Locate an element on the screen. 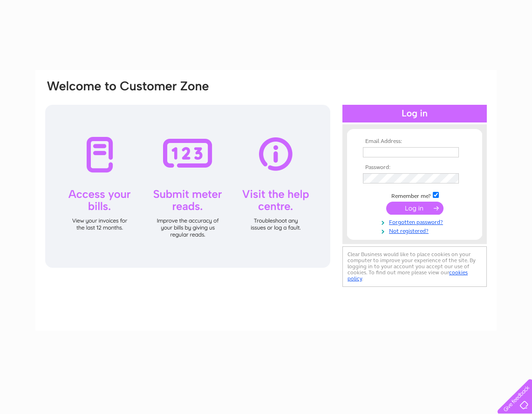 This screenshot has width=532, height=414. th: Email Address: is located at coordinates (415, 141).